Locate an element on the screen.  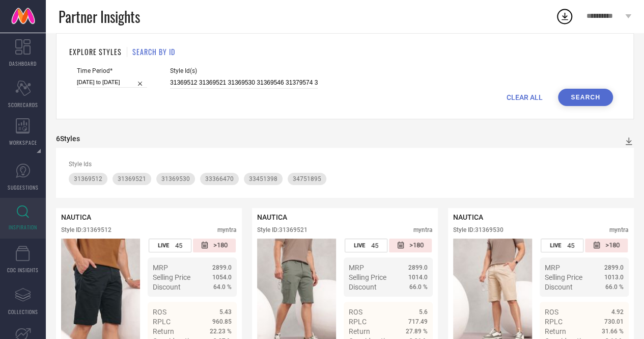
span: 33366470 is located at coordinates (220, 179).